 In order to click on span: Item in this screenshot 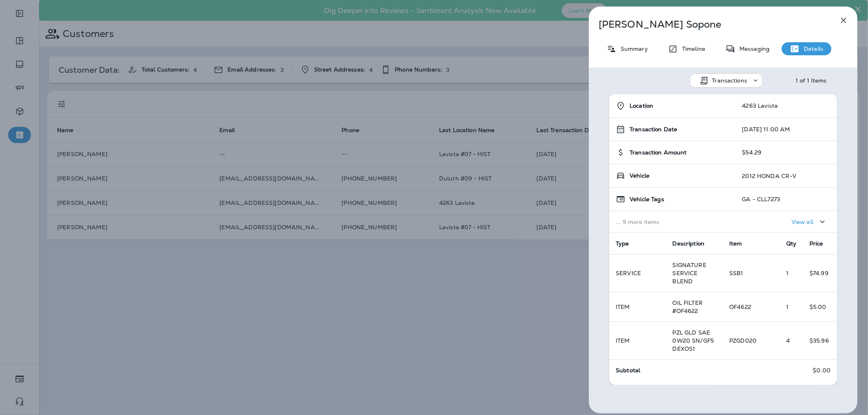, I will do `click(736, 243)`.